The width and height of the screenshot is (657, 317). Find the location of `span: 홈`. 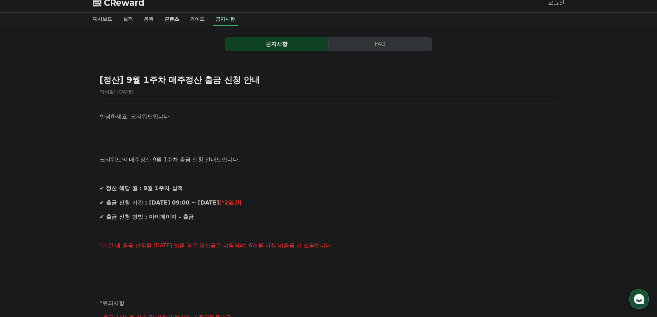

span: 홈 is located at coordinates (24, 232).